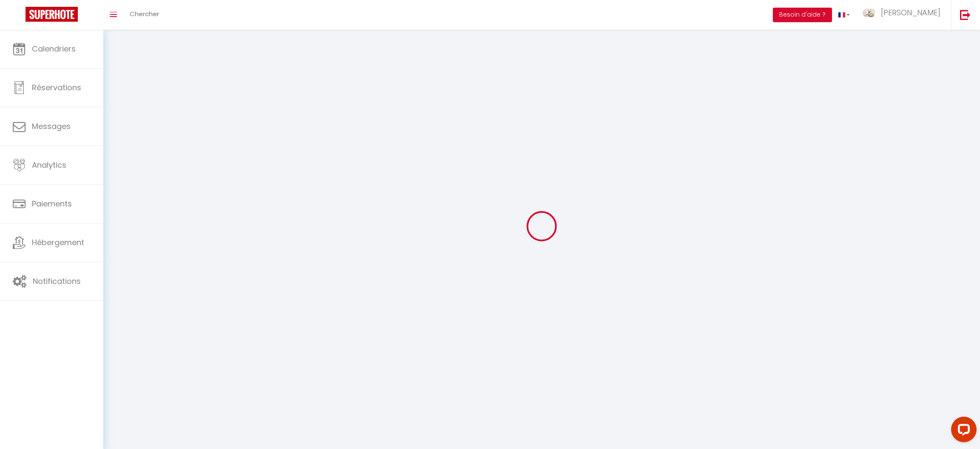 The width and height of the screenshot is (980, 449). Describe the element at coordinates (57, 87) in the screenshot. I see `span: Réservations` at that location.